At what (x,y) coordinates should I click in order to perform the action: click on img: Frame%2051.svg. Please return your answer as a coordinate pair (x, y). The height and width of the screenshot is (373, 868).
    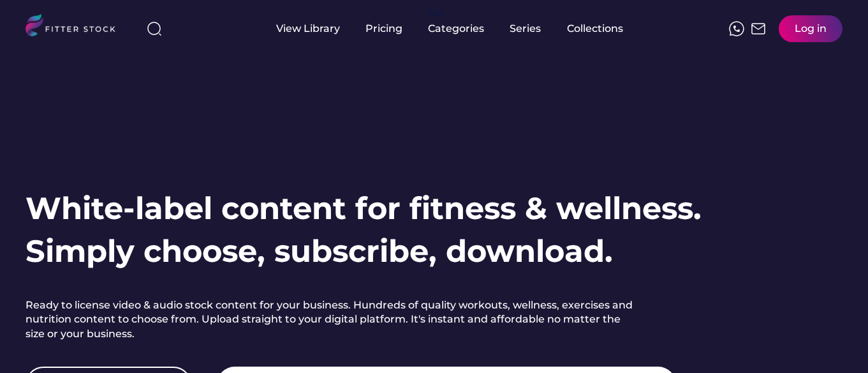
    Looking at the image, I should click on (759, 29).